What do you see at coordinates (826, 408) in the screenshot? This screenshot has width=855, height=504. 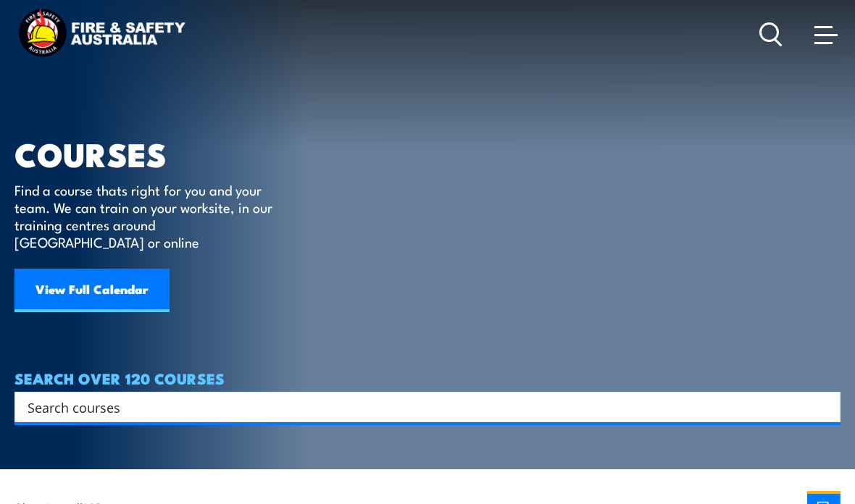 I see `button: Search magnifier button` at bounding box center [826, 408].